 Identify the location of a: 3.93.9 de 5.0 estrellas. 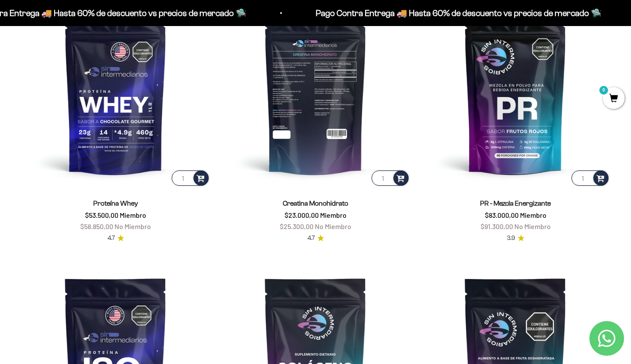
(516, 238).